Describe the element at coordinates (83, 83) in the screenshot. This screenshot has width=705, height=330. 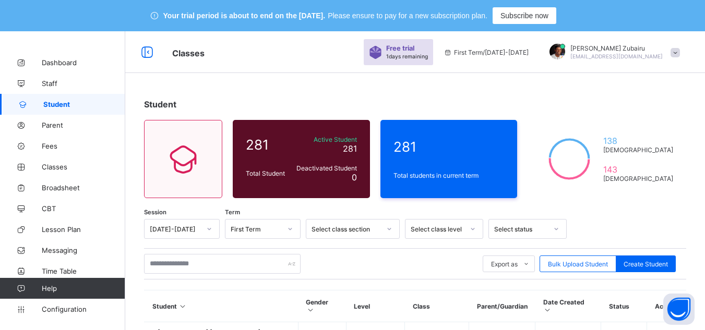
I see `span: Staff` at that location.